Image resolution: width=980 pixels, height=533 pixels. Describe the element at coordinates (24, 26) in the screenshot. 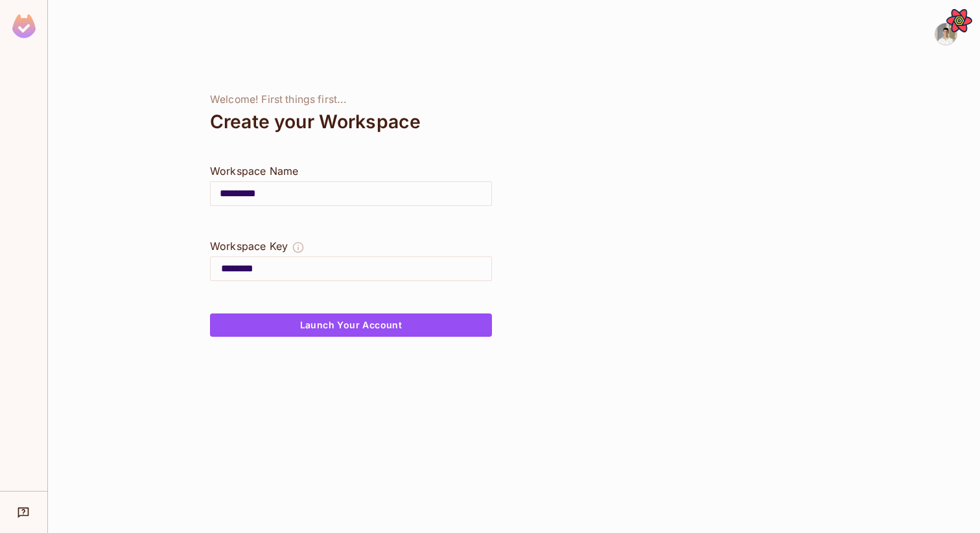

I see `img: SReyMgAAAABJRU5ErkJggg==` at that location.